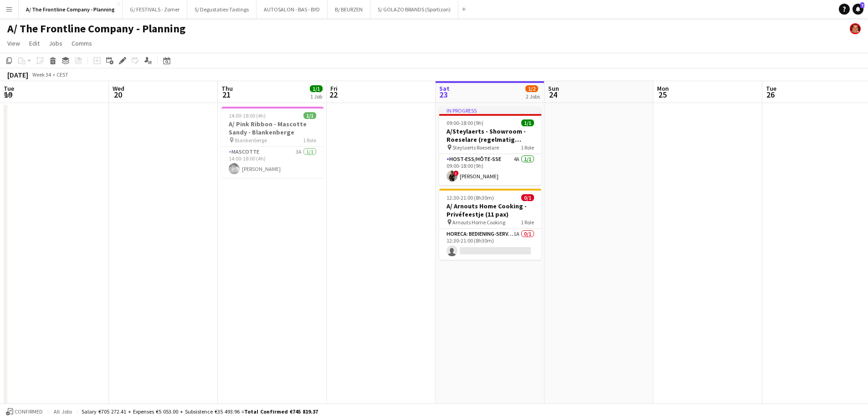 The image size is (868, 419). Describe the element at coordinates (292, 9) in the screenshot. I see `button: AUTOSALON - BAS - BYD` at that location.